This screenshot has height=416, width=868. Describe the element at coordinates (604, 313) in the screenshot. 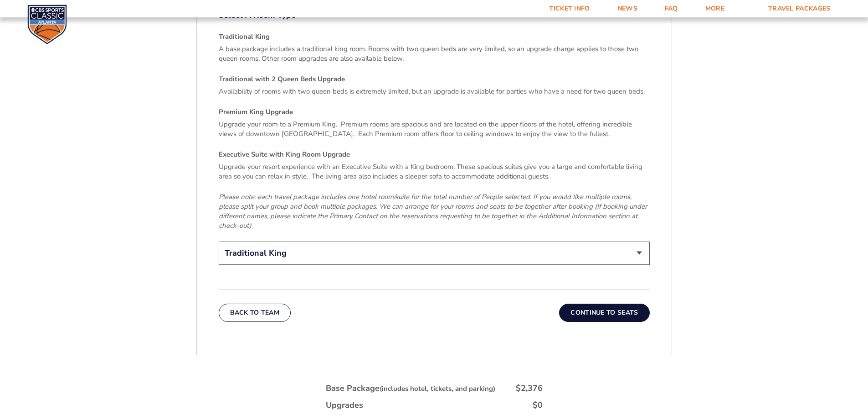

I see `button: Continue To Seats` at that location.